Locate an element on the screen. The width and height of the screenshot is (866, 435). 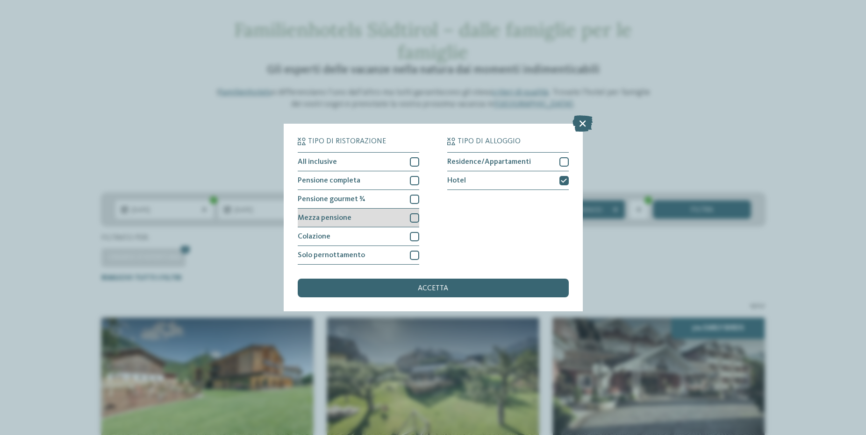
span: All inclusive is located at coordinates (317, 162).